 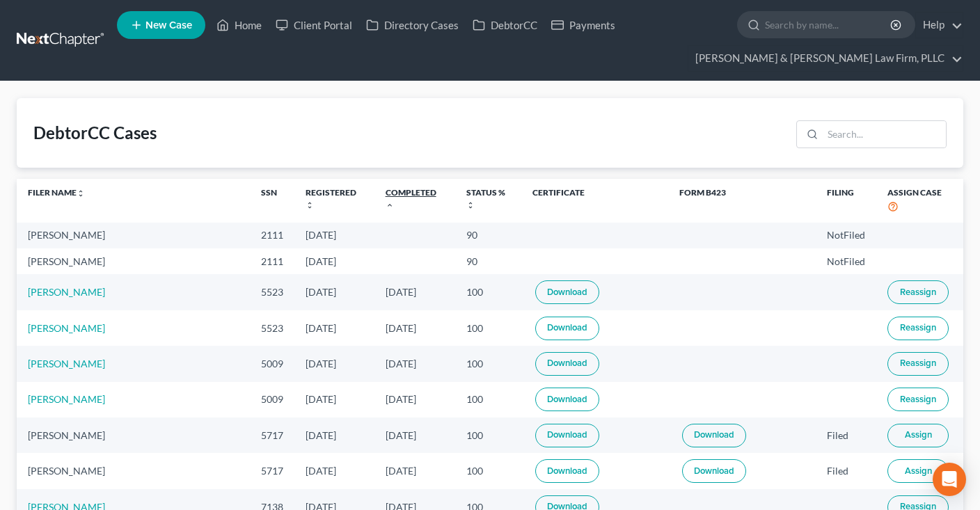 I want to click on a: DebtorCC, so click(x=505, y=25).